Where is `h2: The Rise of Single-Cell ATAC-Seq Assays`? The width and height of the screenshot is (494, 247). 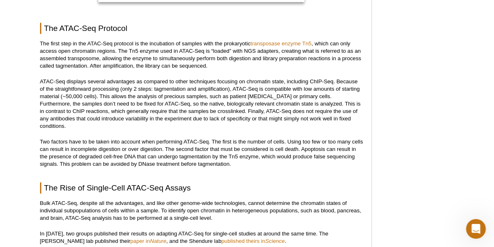
h2: The Rise of Single-Cell ATAC-Seq Assays is located at coordinates (201, 188).